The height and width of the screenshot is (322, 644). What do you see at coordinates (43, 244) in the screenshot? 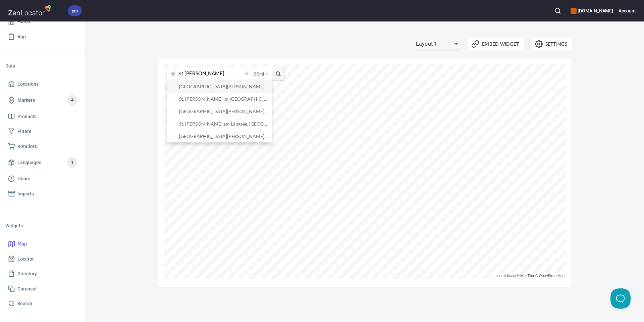
I see `a: Map` at bounding box center [43, 244].